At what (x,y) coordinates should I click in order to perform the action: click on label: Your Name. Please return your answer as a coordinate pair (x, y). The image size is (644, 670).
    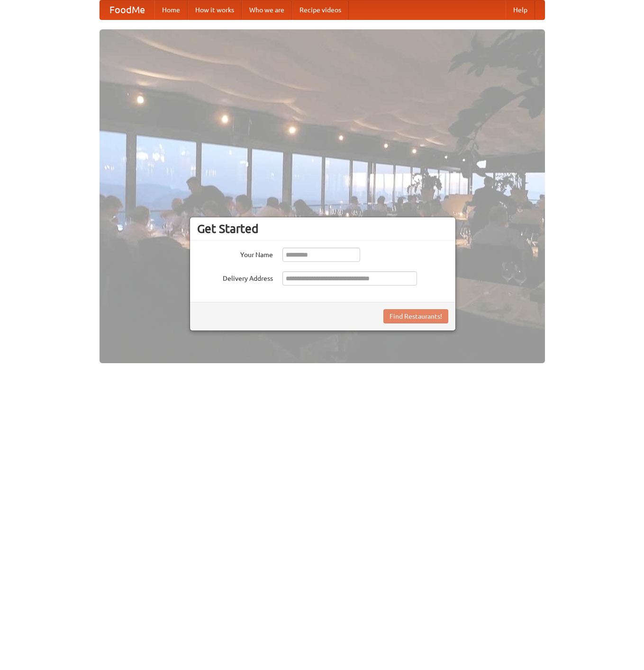
    Looking at the image, I should click on (235, 253).